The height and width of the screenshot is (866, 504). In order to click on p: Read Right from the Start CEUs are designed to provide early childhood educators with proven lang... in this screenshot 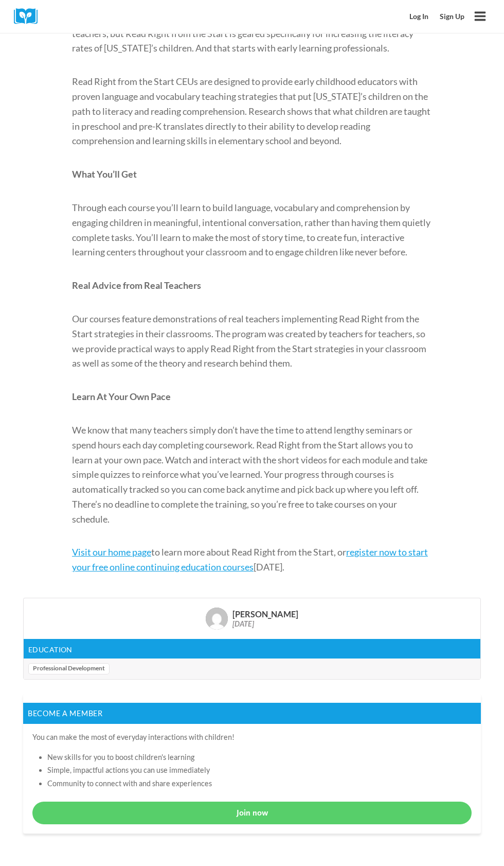, I will do `click(252, 111)`.